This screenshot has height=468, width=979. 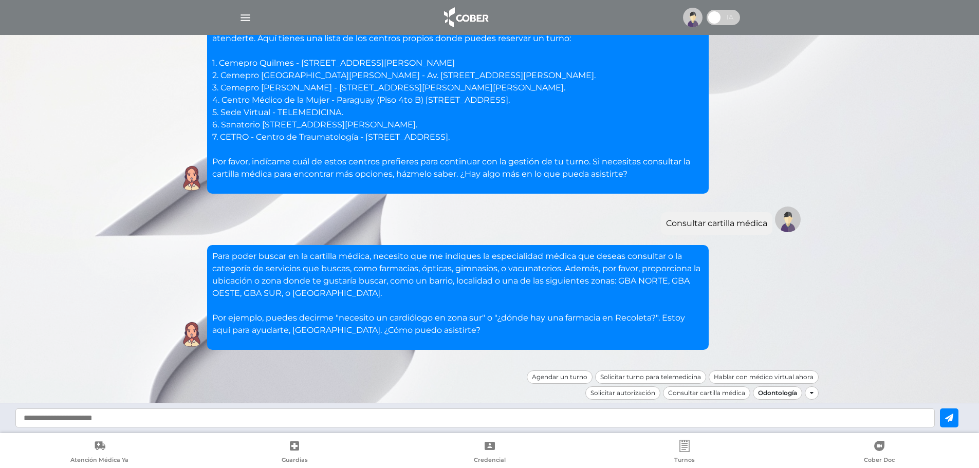 What do you see at coordinates (788, 219) in the screenshot?
I see `img: Tu imagen` at bounding box center [788, 219].